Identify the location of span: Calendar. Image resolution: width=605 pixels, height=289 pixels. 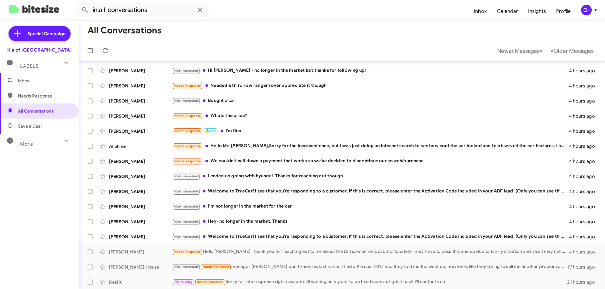
(507, 11).